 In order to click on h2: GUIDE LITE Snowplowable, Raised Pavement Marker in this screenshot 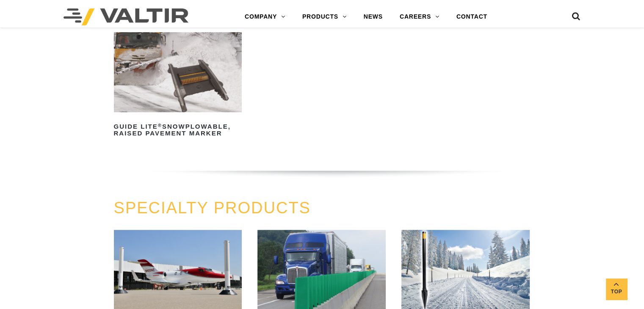, I will do `click(178, 130)`.